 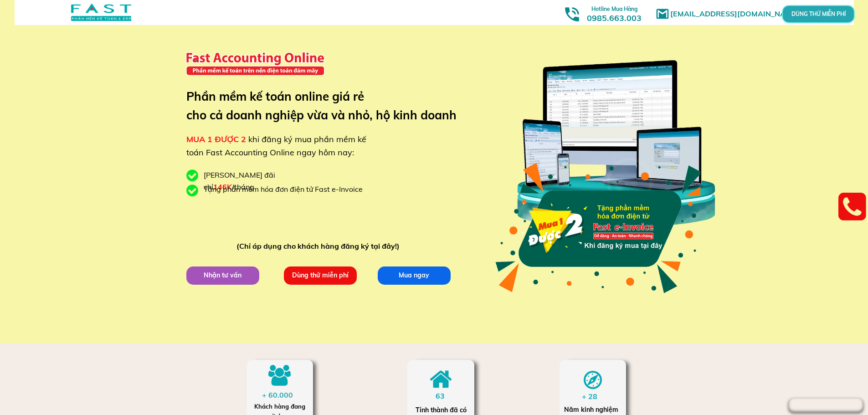 What do you see at coordinates (615, 9) in the screenshot?
I see `span: Hotline Mua Hàng` at bounding box center [615, 9].